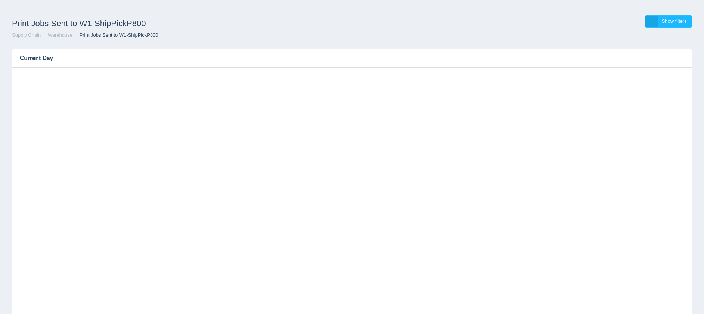 The height and width of the screenshot is (314, 704). I want to click on span: Show filters, so click(674, 21).